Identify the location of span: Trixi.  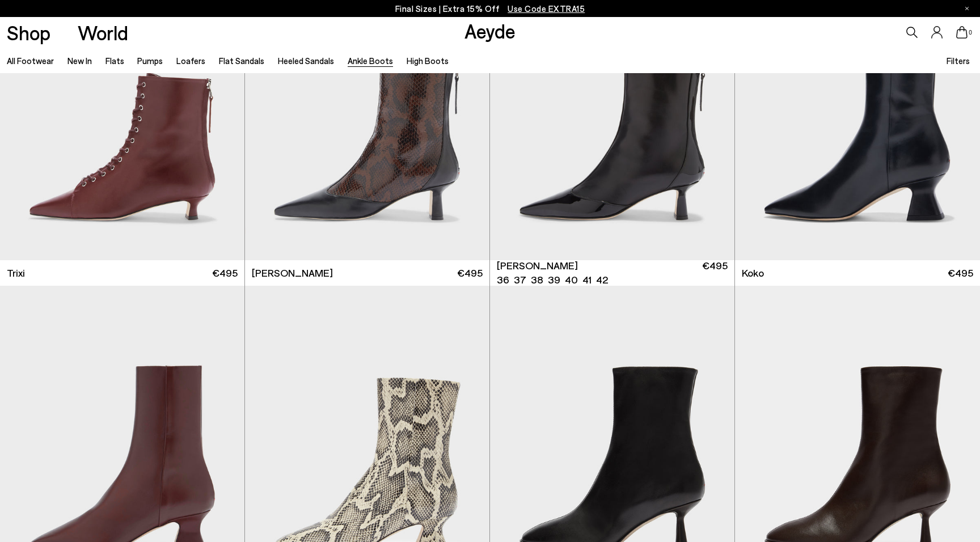
(16, 273).